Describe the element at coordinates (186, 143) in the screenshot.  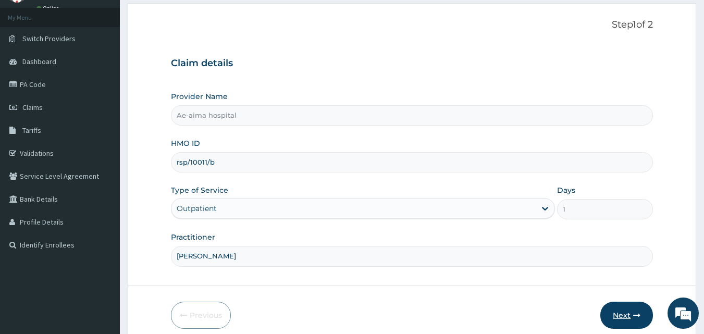
I see `label: HMO ID` at that location.